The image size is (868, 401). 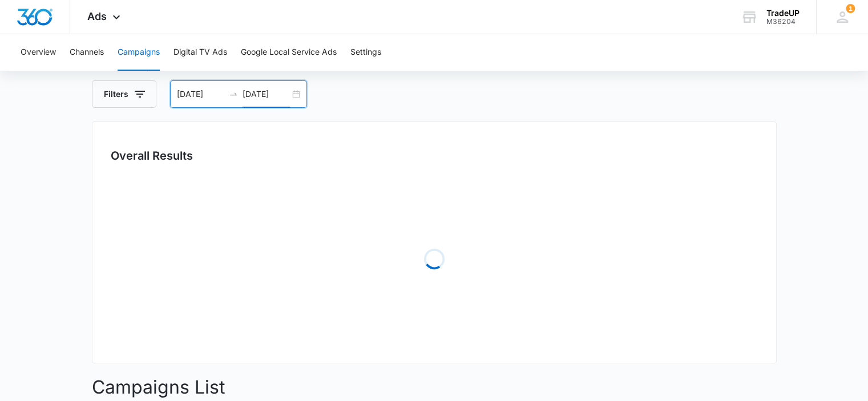 What do you see at coordinates (851, 8) in the screenshot?
I see `span: 1` at bounding box center [851, 8].